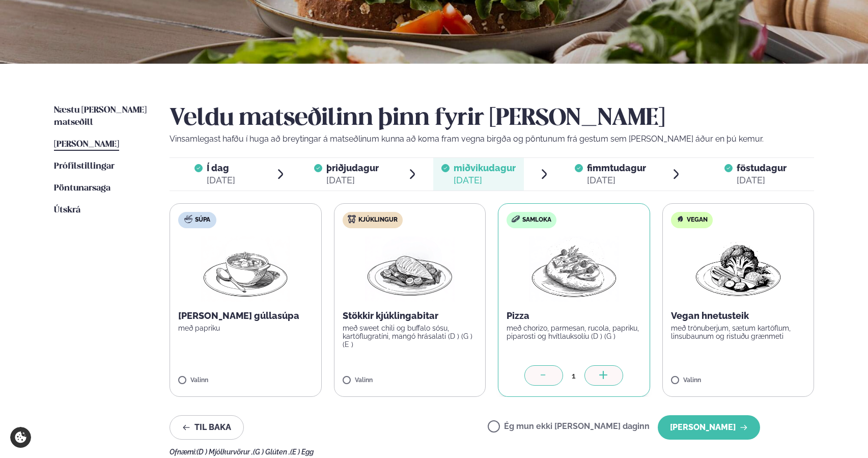 The image size is (868, 458). Describe the element at coordinates (410, 336) in the screenshot. I see `p: með sweet chili og buffalo sósu, kartöflugratíni, mangó hrásalati (D ) (G ) (E )` at that location.